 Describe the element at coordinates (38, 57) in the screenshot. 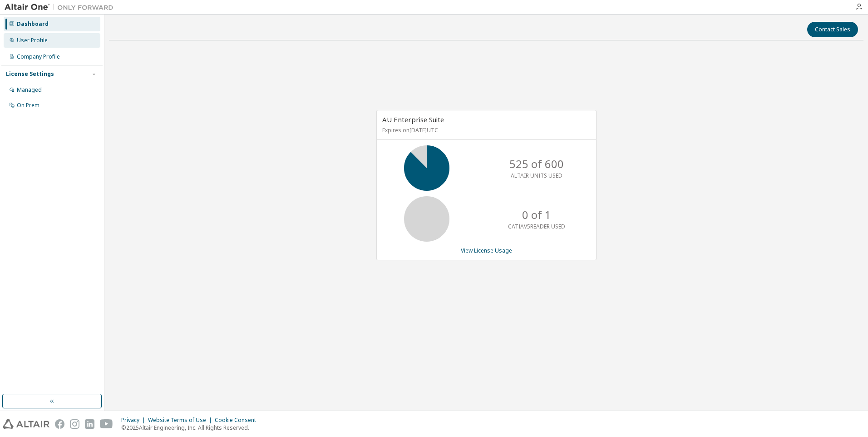

I see `div: Company Profile` at that location.